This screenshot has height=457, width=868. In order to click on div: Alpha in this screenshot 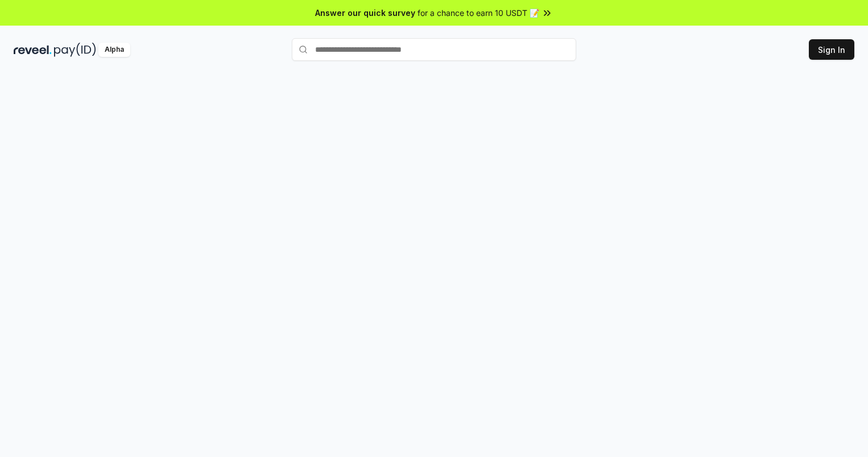, I will do `click(114, 49)`.